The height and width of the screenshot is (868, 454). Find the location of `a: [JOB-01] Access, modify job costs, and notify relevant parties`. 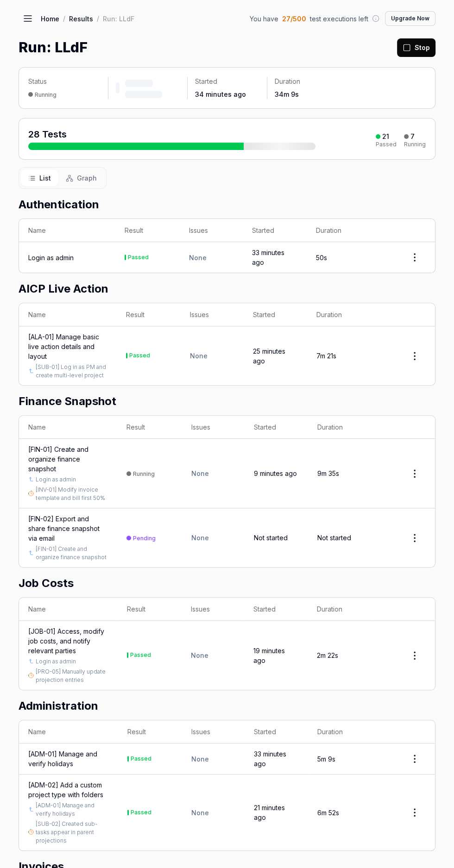

a: [JOB-01] Access, modify job costs, and notify relevant parties is located at coordinates (68, 641).